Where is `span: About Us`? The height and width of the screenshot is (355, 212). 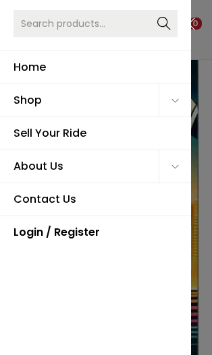
span: About Us is located at coordinates (86, 167).